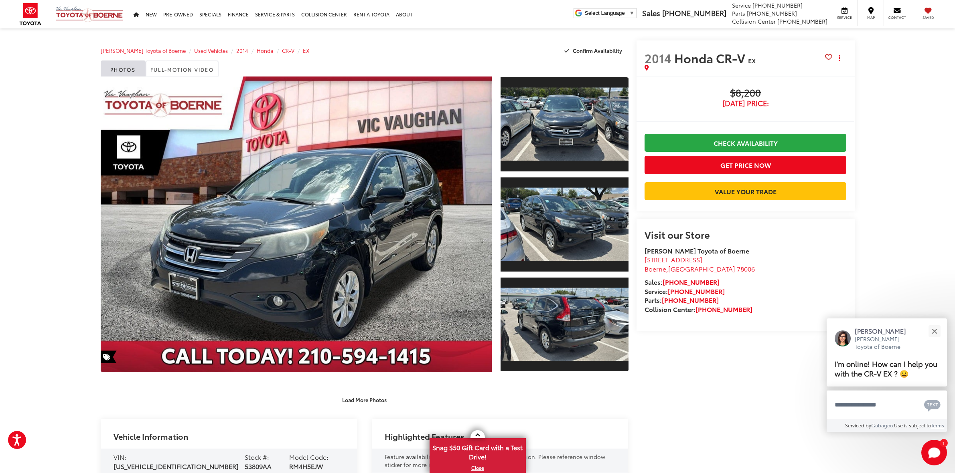  I want to click on a: Full-Motion Video, so click(182, 69).